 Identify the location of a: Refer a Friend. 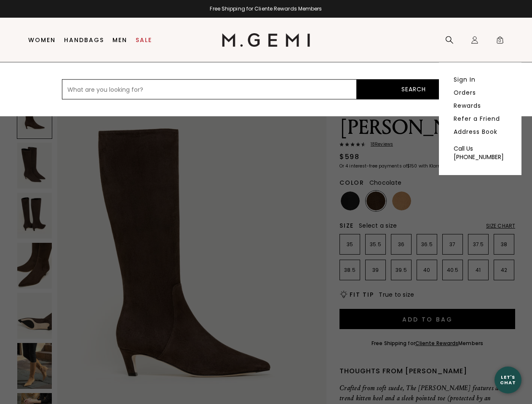
(477, 119).